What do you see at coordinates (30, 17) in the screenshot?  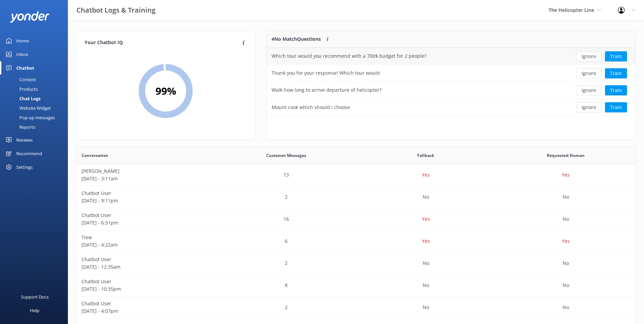 I see `img: yonder-white-logo.png` at bounding box center [30, 17].